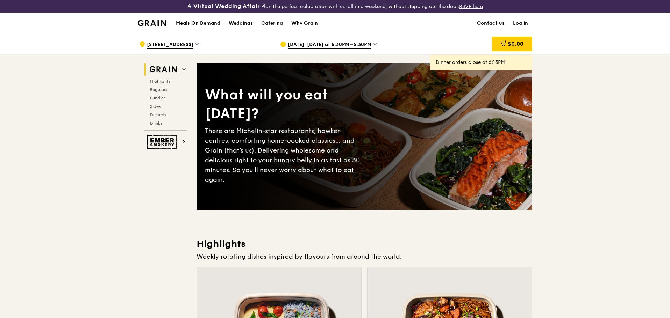 The height and width of the screenshot is (318, 670). What do you see at coordinates (156, 123) in the screenshot?
I see `span: Drinks` at bounding box center [156, 123].